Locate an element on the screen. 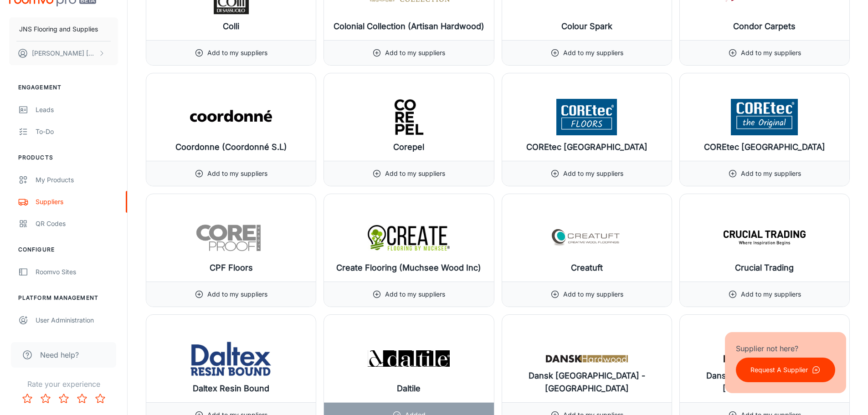 The image size is (868, 415). img: Creatuft is located at coordinates (587, 238).